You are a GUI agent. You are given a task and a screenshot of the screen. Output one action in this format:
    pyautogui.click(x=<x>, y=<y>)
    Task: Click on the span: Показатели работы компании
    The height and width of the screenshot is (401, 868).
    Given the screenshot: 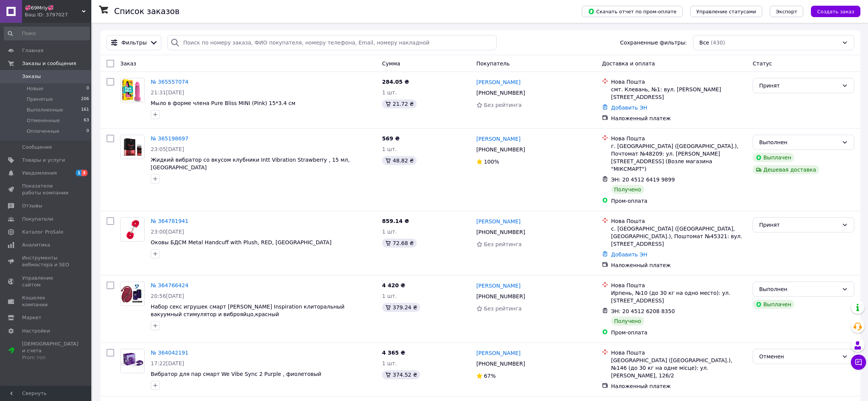 What is the action you would take?
    pyautogui.click(x=46, y=190)
    